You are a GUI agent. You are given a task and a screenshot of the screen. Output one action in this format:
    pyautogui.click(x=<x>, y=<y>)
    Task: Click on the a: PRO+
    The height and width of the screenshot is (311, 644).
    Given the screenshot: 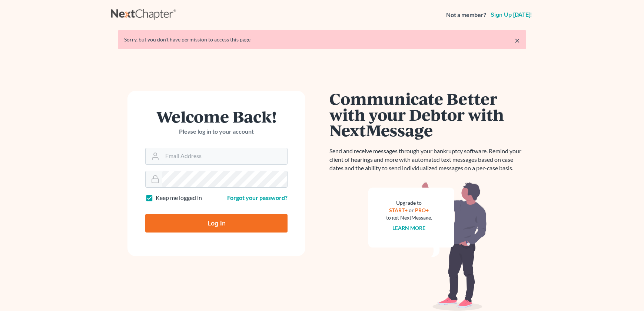 What is the action you would take?
    pyautogui.click(x=422, y=210)
    